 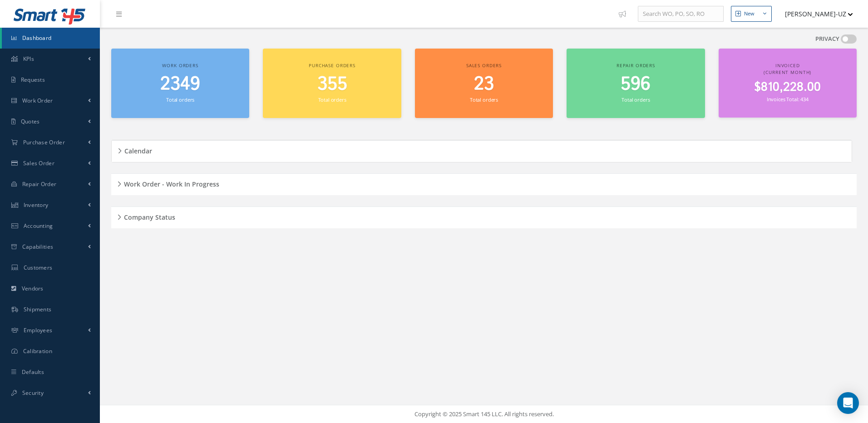 What do you see at coordinates (38, 351) in the screenshot?
I see `span: Calibration` at bounding box center [38, 351].